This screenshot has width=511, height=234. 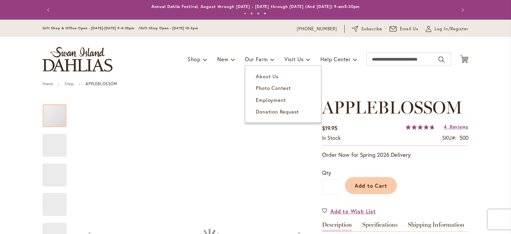 I want to click on span: About Us, so click(x=267, y=76).